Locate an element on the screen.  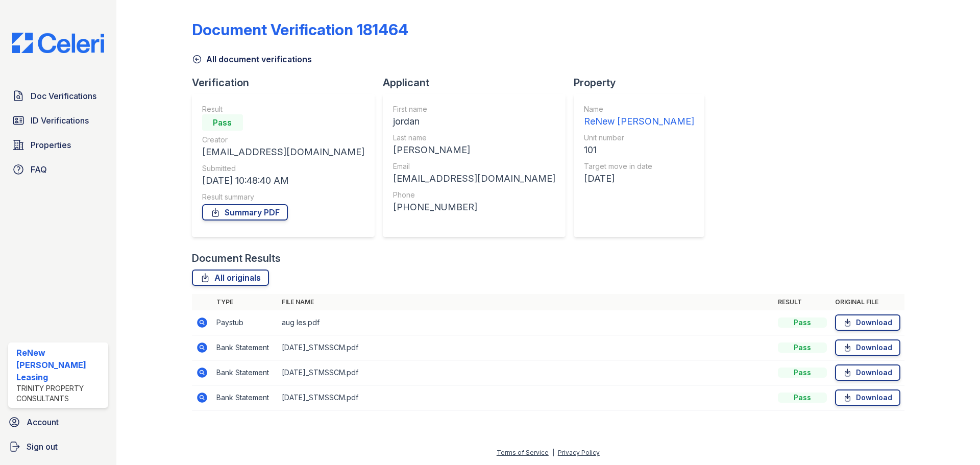
div: Document Results is located at coordinates (236, 258).